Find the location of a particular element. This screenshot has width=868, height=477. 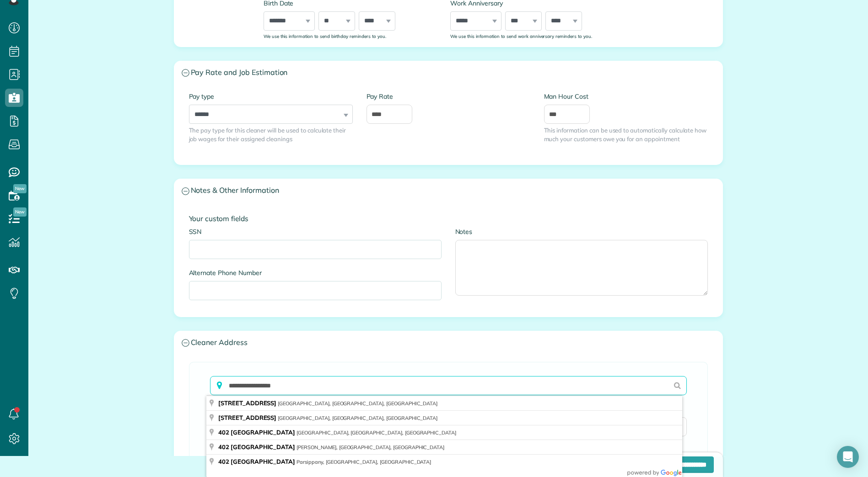

h3: Pay Rate and Job Estimation is located at coordinates (448, 72).